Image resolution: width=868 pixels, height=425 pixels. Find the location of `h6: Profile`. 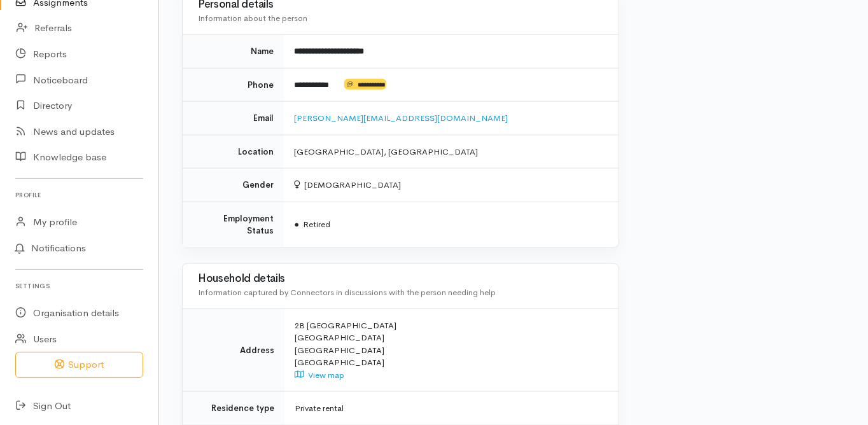

h6: Profile is located at coordinates (79, 195).